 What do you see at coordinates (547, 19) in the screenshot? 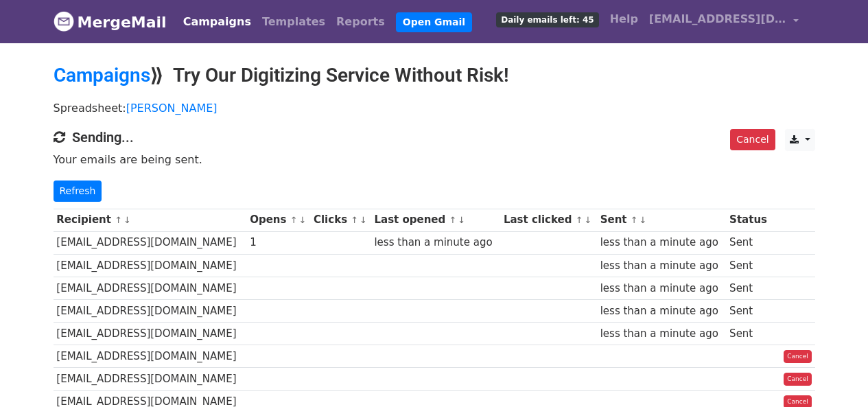
I see `a: Daily emails left: 45` at bounding box center [547, 19].